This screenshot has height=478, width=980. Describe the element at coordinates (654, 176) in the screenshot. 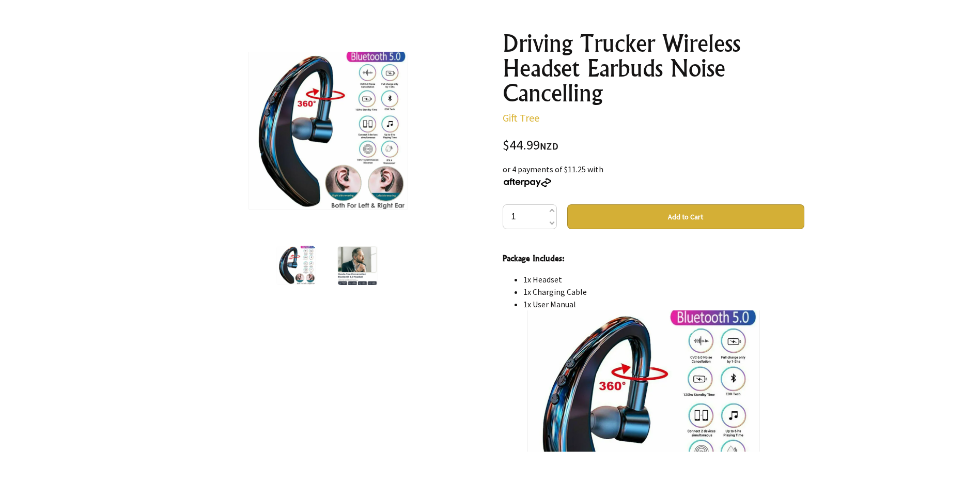

I see `div: or 4 payments of $11.25 with` at that location.